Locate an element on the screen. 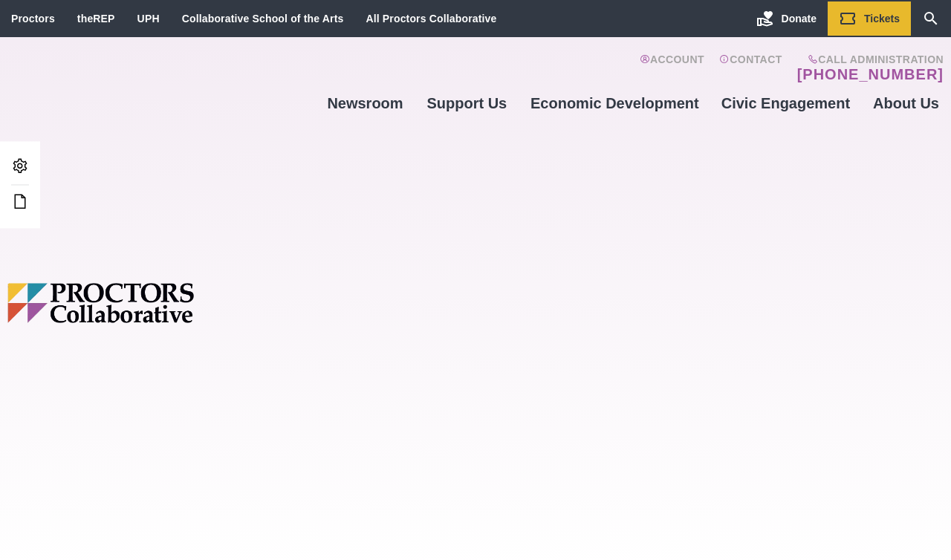 The height and width of the screenshot is (560, 951). a: Tickets is located at coordinates (869, 18).